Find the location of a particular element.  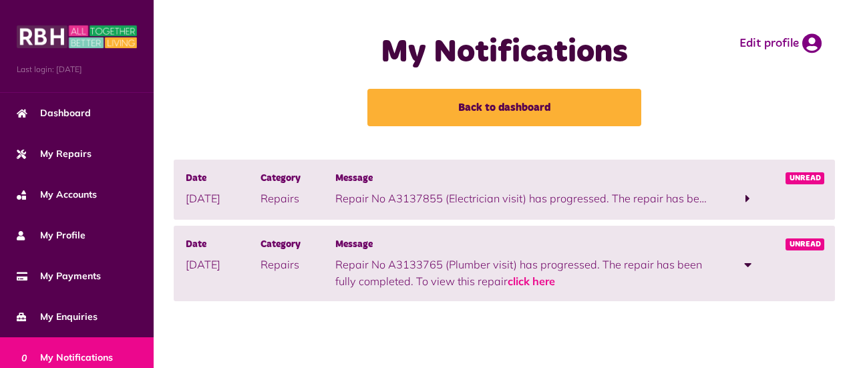

span: 0 is located at coordinates (24, 357).